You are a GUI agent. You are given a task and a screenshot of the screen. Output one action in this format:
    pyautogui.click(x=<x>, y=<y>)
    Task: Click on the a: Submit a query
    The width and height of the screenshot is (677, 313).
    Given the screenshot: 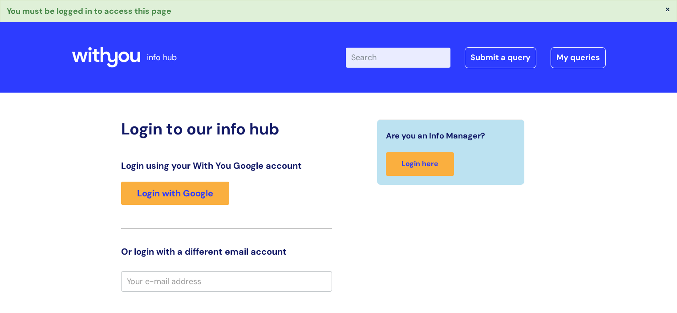 What is the action you would take?
    pyautogui.click(x=501, y=57)
    